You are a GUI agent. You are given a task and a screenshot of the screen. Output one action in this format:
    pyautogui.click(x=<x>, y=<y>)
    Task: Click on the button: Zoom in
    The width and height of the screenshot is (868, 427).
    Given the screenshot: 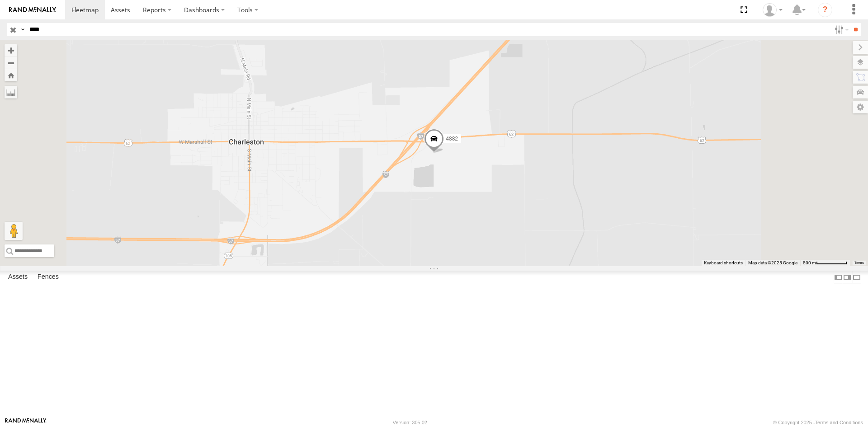 What is the action you would take?
    pyautogui.click(x=11, y=50)
    